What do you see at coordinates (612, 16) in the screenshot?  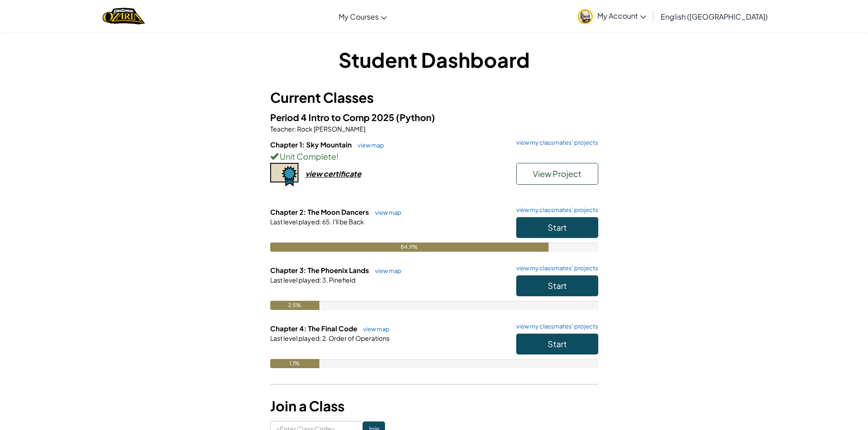 I see `a: My Account` at bounding box center [612, 16].